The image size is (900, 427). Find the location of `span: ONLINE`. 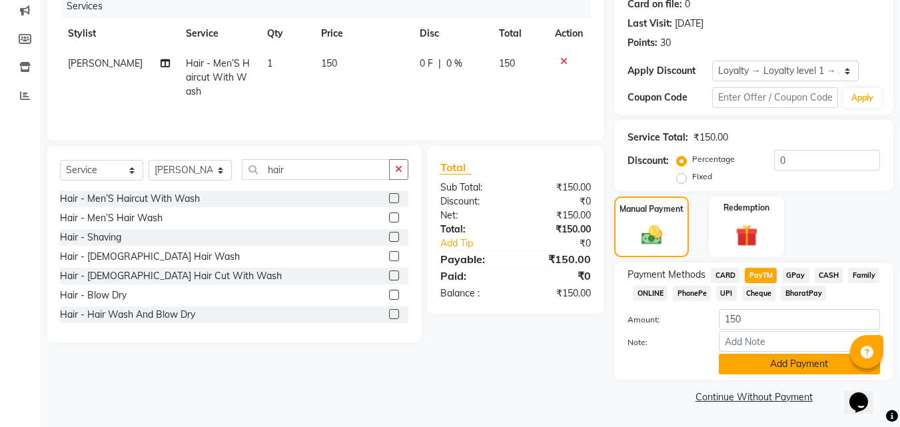

span: ONLINE is located at coordinates (650, 293).